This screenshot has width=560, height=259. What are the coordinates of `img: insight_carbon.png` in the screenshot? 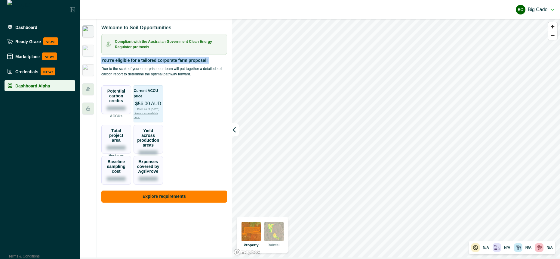 It's located at (88, 31).